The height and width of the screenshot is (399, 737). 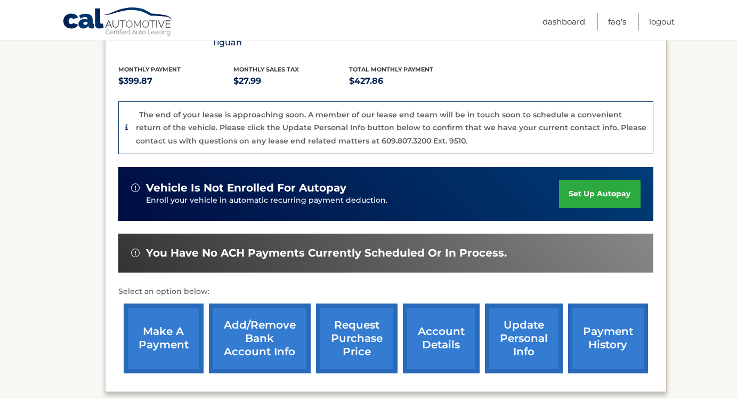 What do you see at coordinates (266, 69) in the screenshot?
I see `span: Monthly sales Tax` at bounding box center [266, 69].